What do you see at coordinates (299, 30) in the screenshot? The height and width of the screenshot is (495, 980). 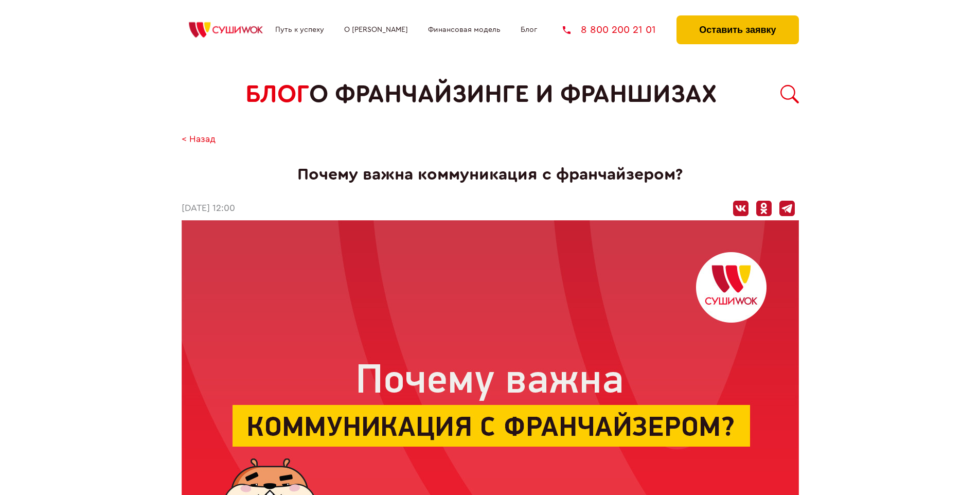 I see `a: Путь к успеху` at bounding box center [299, 30].